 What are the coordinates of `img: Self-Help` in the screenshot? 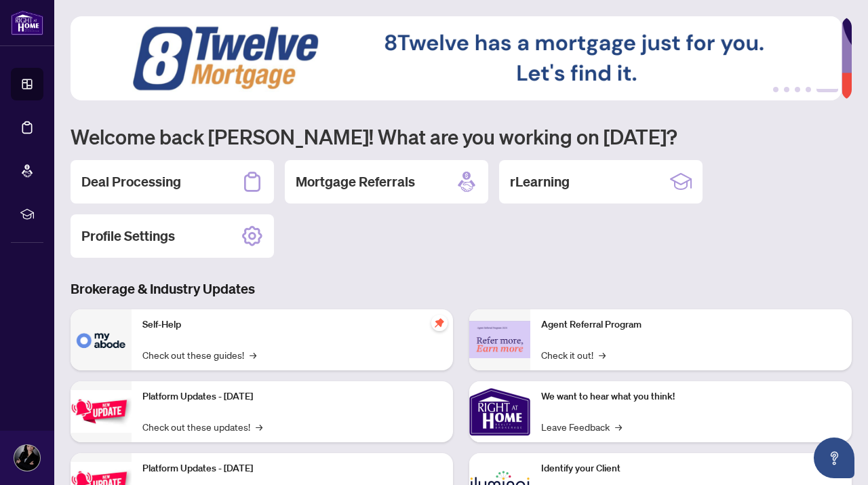 It's located at (101, 340).